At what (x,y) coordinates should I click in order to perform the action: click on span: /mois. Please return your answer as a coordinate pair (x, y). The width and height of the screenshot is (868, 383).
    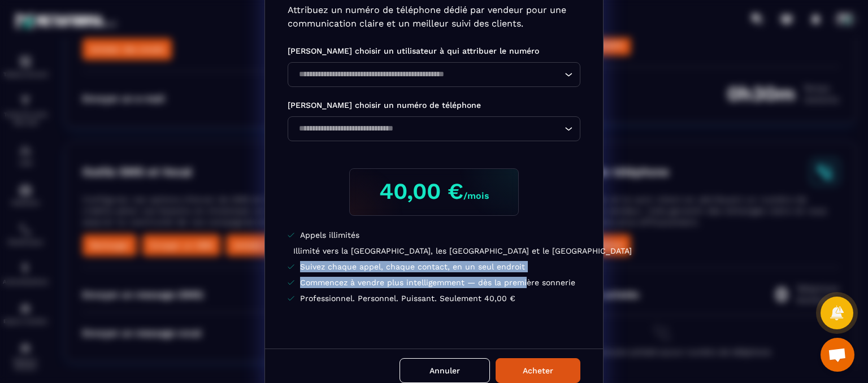
    Looking at the image, I should click on (476, 196).